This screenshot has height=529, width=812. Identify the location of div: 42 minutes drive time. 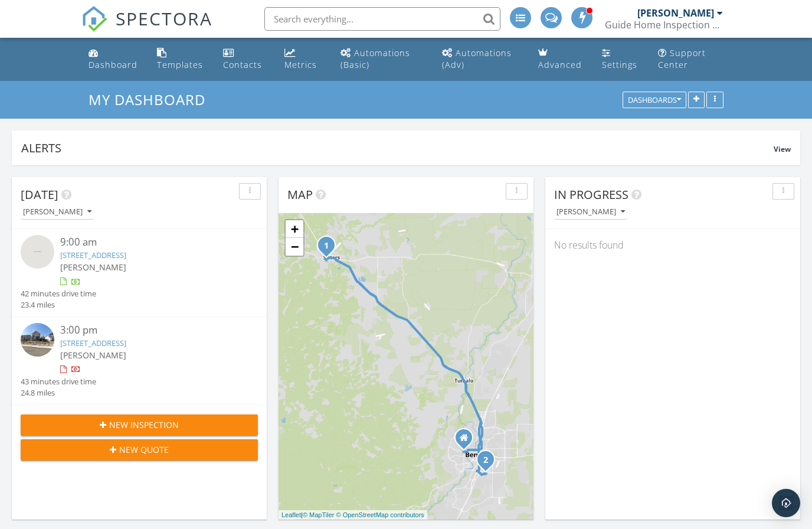
(59, 293).